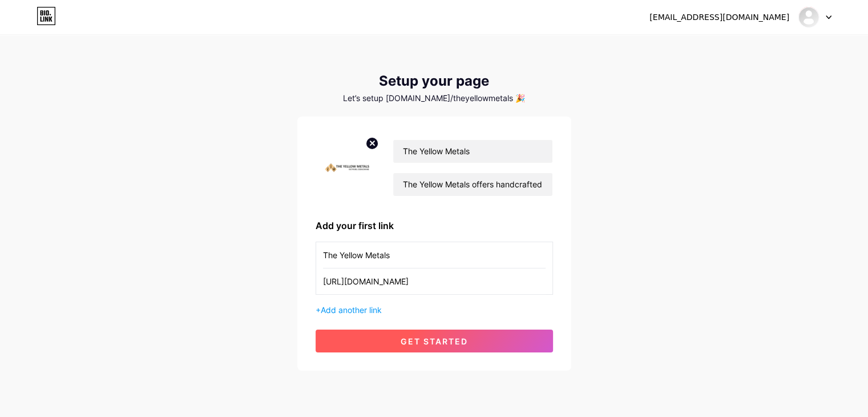 The width and height of the screenshot is (868, 417). What do you see at coordinates (434, 81) in the screenshot?
I see `div: Setup your page` at bounding box center [434, 81].